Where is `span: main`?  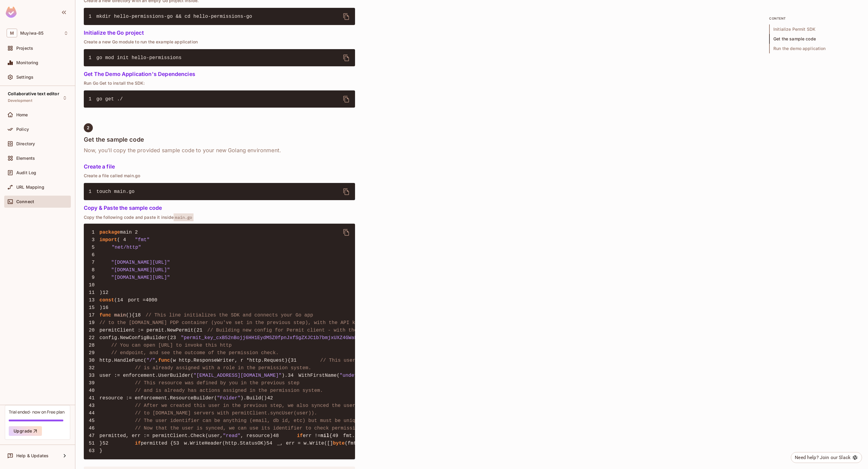
span: main is located at coordinates (126, 233).